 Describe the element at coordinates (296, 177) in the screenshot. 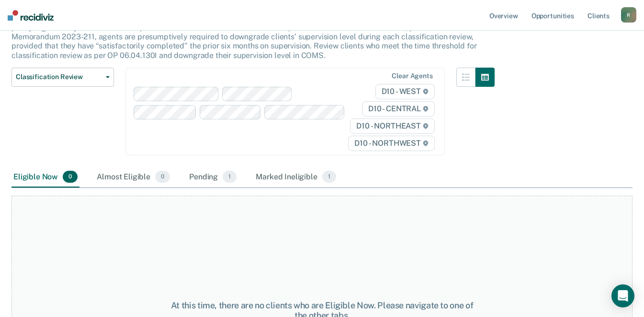

I see `div: Marked Ineligible1` at that location.